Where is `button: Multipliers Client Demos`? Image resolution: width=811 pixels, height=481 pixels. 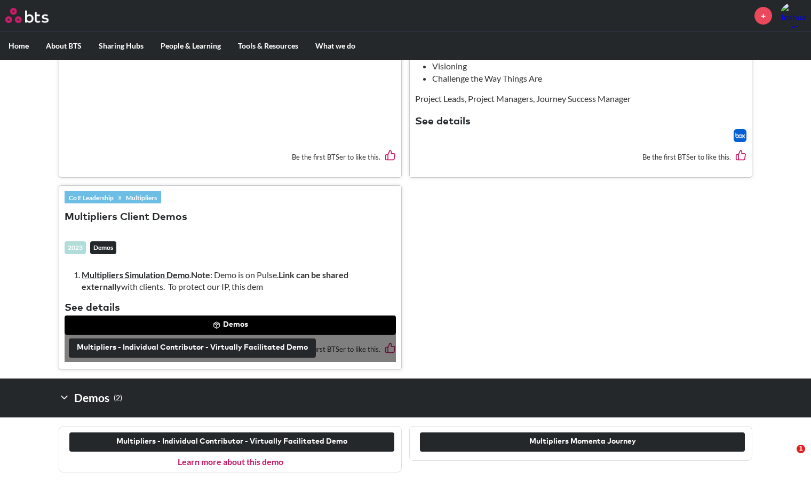 button: Multipliers Client Demos is located at coordinates (126, 217).